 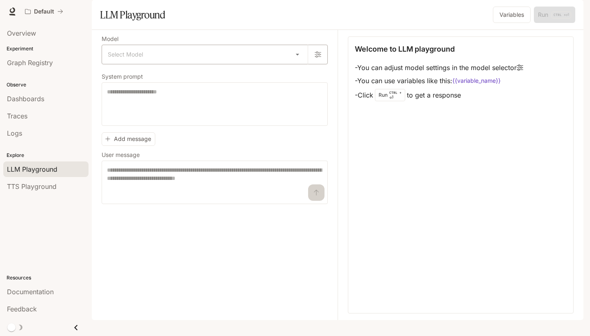 What do you see at coordinates (122, 77) in the screenshot?
I see `p: System prompt` at bounding box center [122, 77].